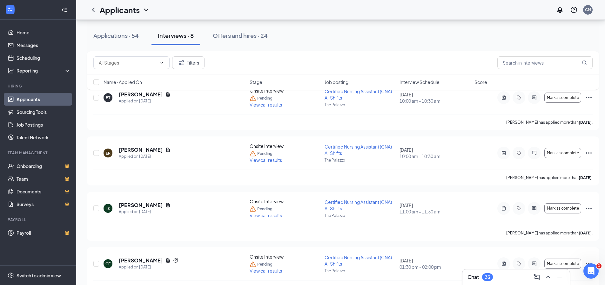  Describe the element at coordinates (560, 10) in the screenshot. I see `svg: Notifications` at that location.